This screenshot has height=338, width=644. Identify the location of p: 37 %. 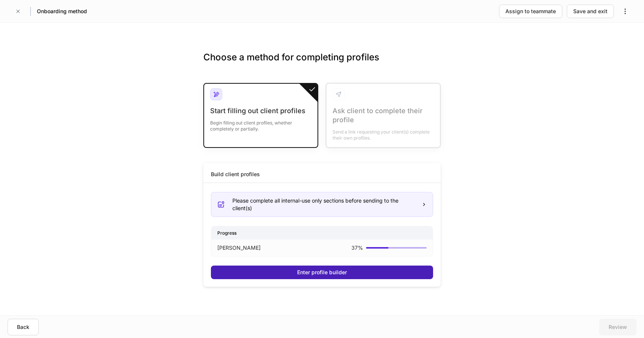
(357, 248).